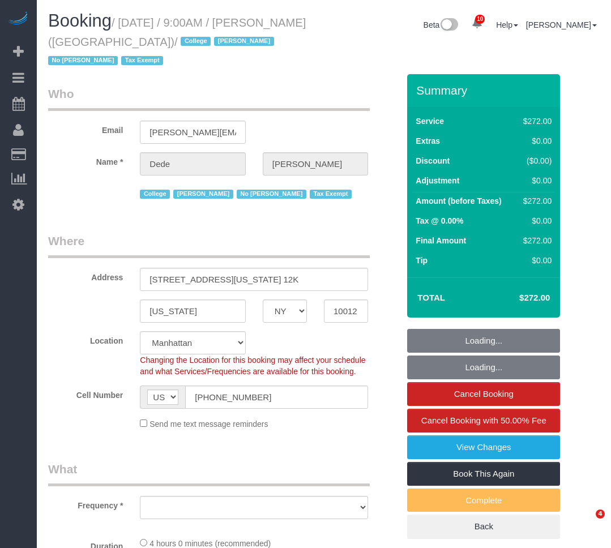  What do you see at coordinates (484, 527) in the screenshot?
I see `a: Back` at bounding box center [484, 527].